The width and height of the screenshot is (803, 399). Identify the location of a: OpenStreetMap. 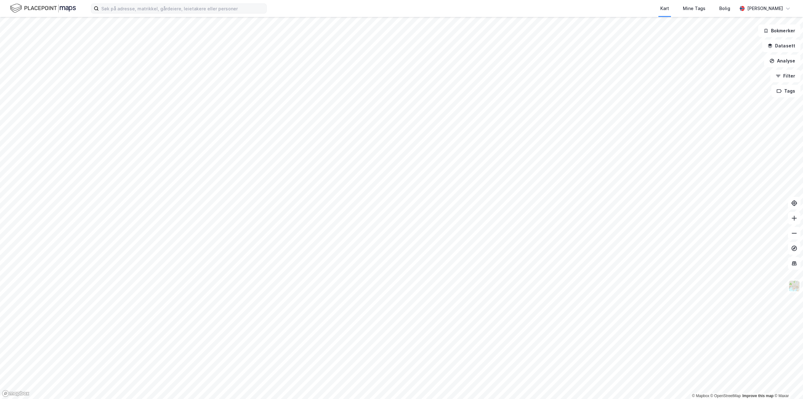
(726, 396).